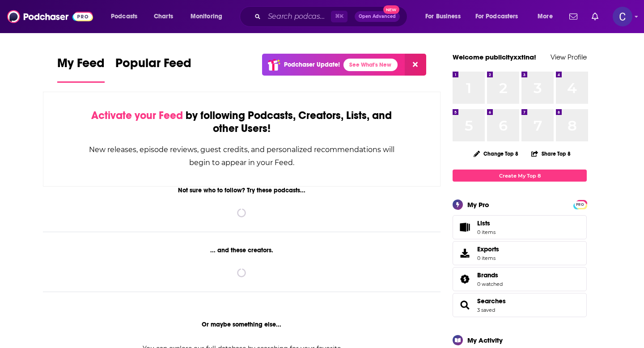 The width and height of the screenshot is (644, 348). Describe the element at coordinates (370, 65) in the screenshot. I see `a: See What's New` at that location.